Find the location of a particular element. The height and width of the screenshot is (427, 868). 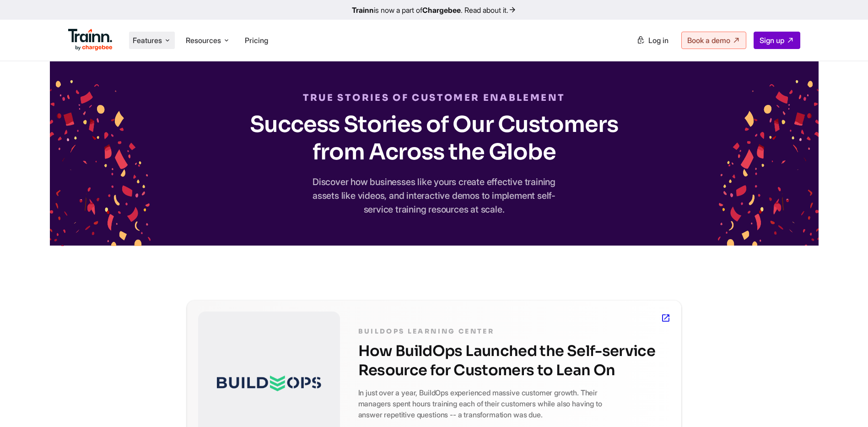

b: Chargebee is located at coordinates (441, 10).